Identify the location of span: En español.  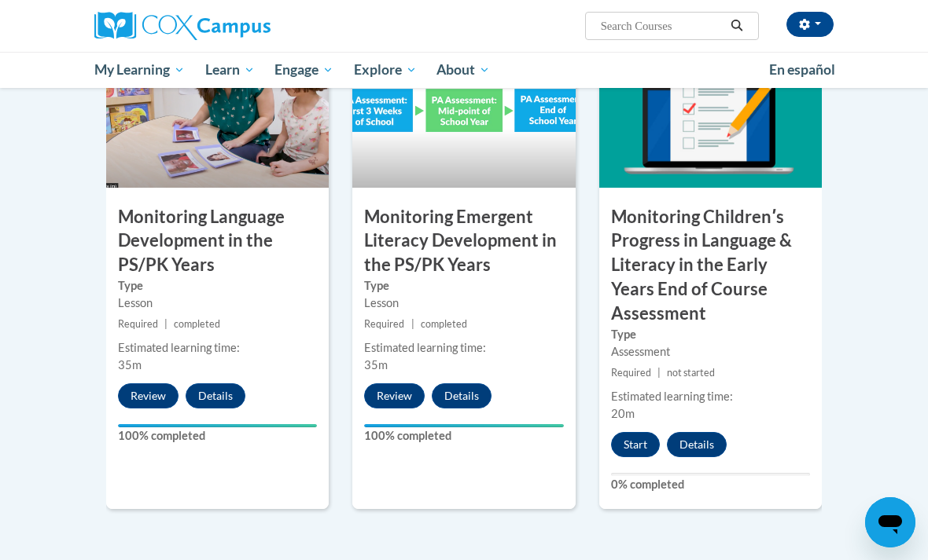
(802, 69).